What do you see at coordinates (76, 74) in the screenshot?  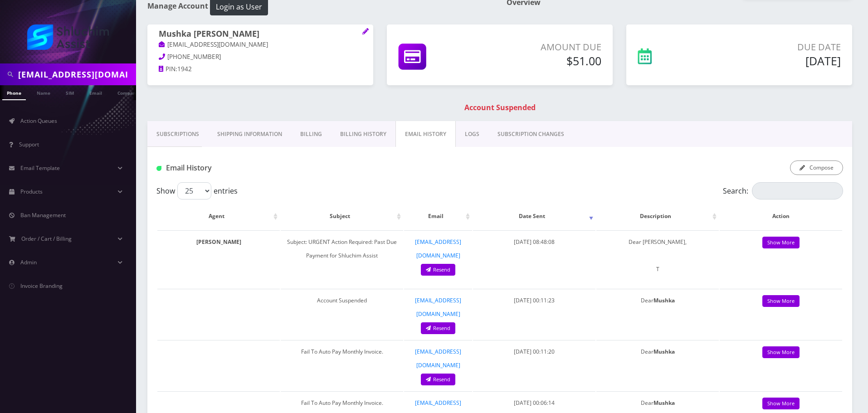 I see `input: Search in Company` at bounding box center [76, 74].